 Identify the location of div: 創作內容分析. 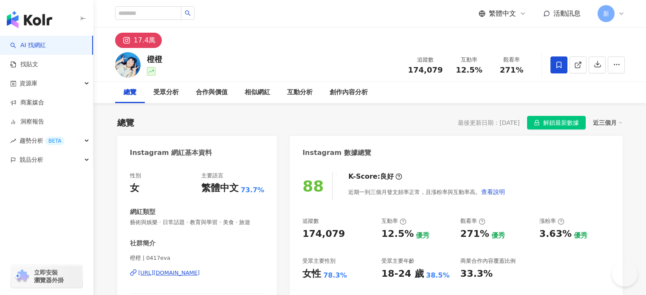
(349, 93).